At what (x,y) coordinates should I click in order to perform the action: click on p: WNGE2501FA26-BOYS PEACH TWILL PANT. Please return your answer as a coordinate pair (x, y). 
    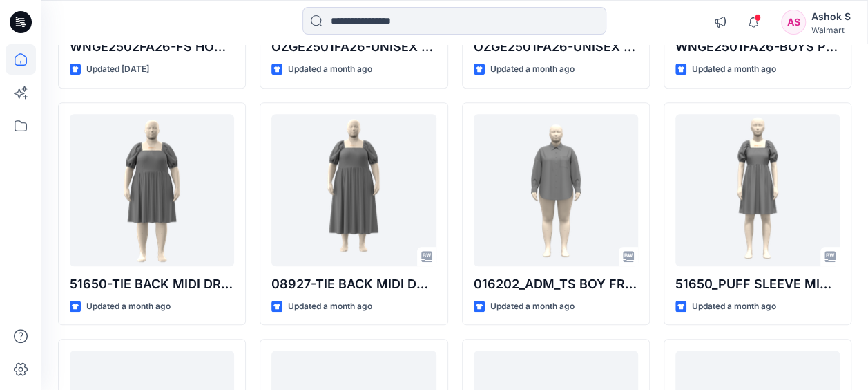
    Looking at the image, I should click on (757, 47).